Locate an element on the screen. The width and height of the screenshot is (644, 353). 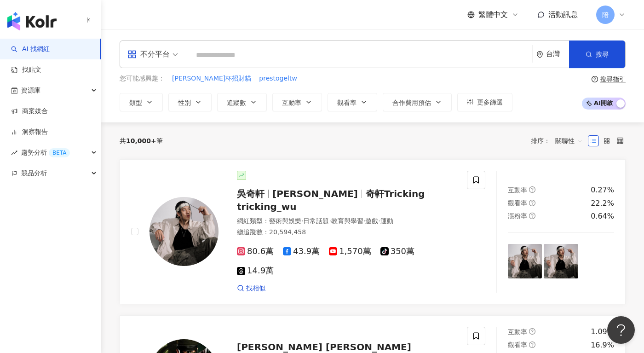
span: 更多篩選 is located at coordinates (490, 102).